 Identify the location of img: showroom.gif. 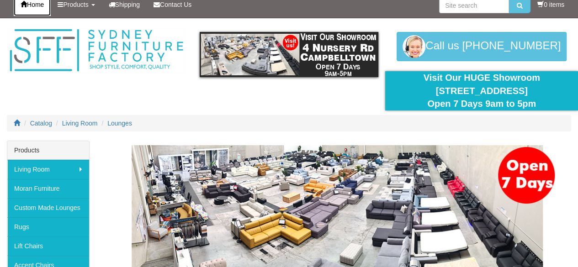
(289, 54).